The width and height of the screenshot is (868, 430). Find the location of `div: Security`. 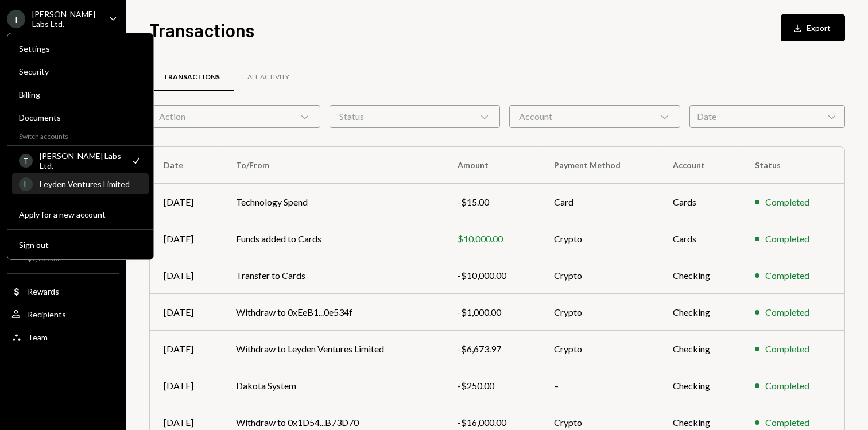

div: Security is located at coordinates (81, 71).